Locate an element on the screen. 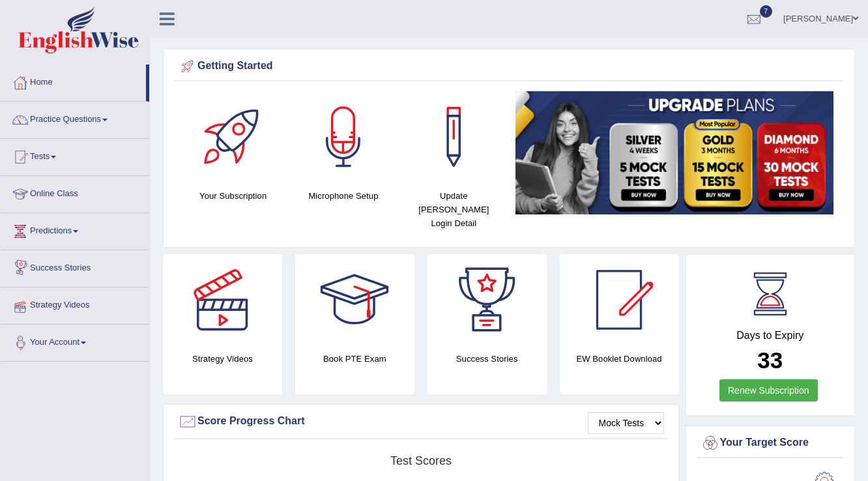  a: Tests is located at coordinates (75, 155).